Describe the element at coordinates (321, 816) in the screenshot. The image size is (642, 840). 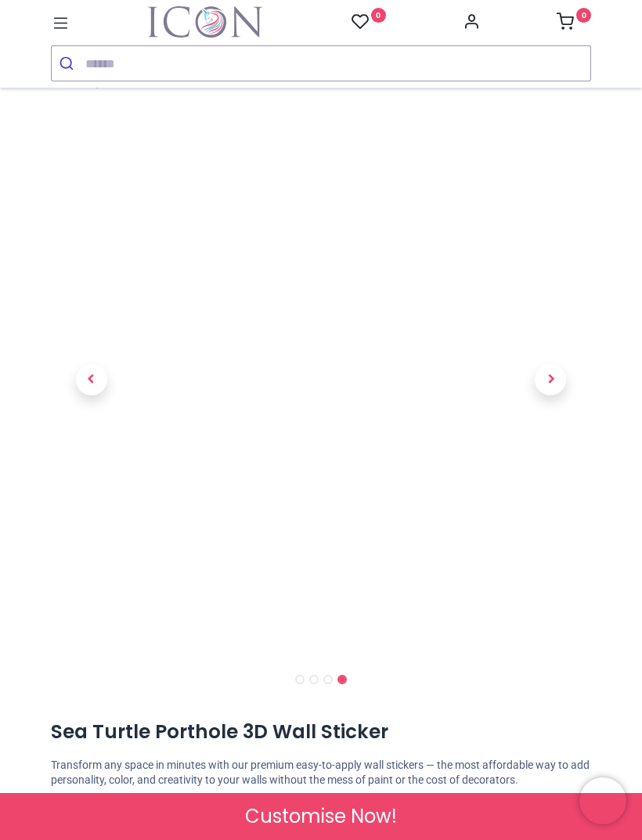
I see `span: Customise Now!` at that location.